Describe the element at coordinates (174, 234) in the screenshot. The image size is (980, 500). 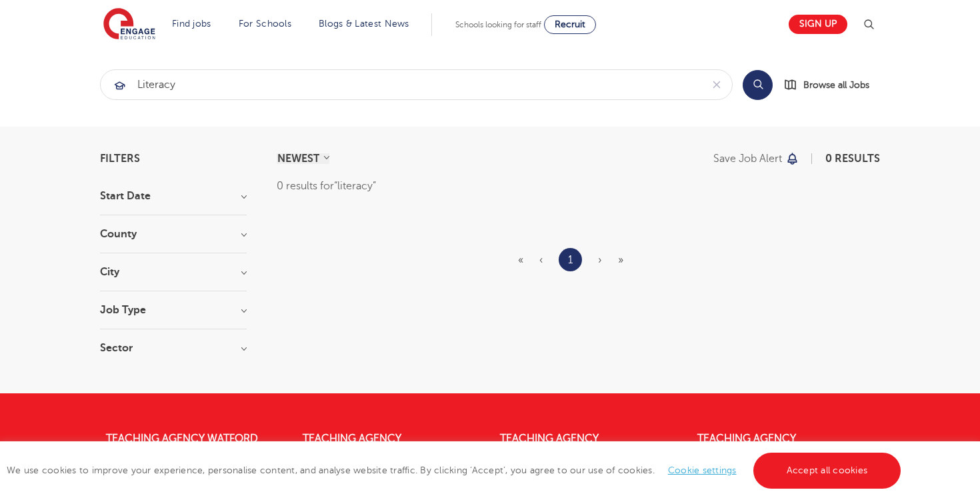
I see `h3: County` at that location.